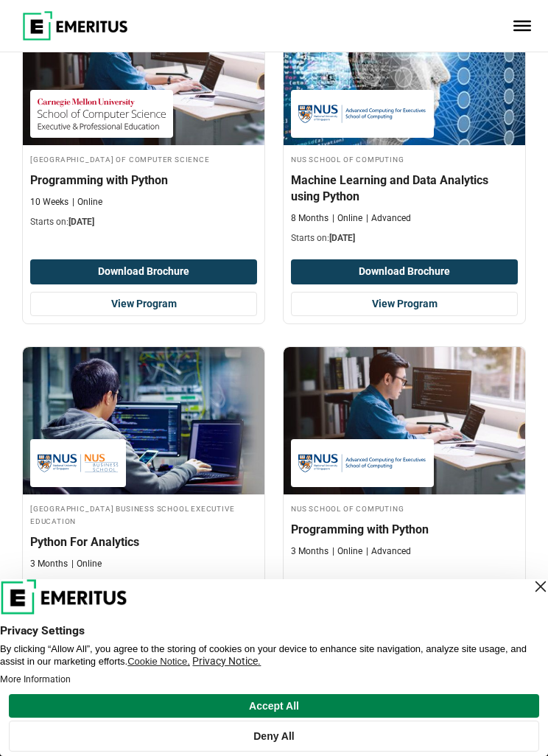  What do you see at coordinates (144, 421) in the screenshot?
I see `img: Python For Analytics | Online Data Science and Analytics Course` at bounding box center [144, 421].